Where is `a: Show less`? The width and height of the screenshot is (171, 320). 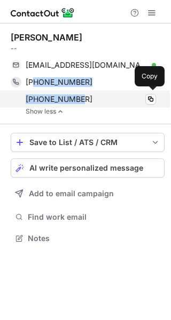
a: Show less is located at coordinates (95, 112).